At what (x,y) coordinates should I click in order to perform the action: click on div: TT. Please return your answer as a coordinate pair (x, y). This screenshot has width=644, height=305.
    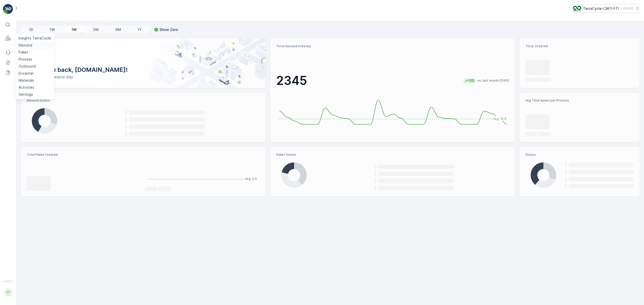
    Looking at the image, I should click on (8, 293).